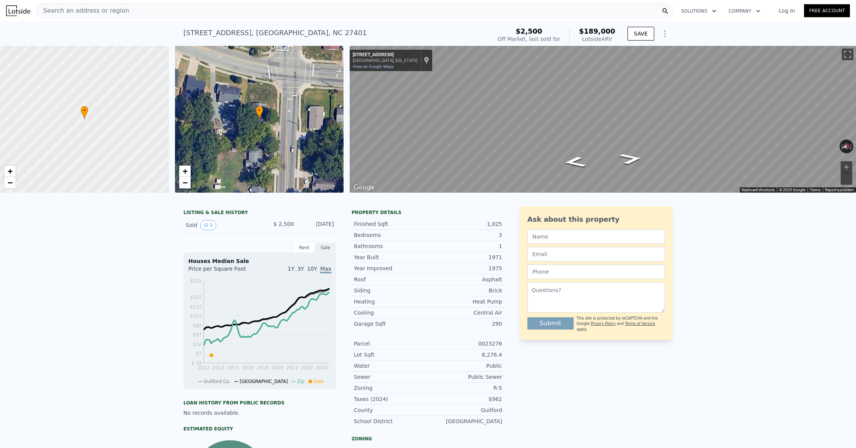 Image resolution: width=856 pixels, height=448 pixels. Describe the element at coordinates (550, 323) in the screenshot. I see `button: Submit` at that location.